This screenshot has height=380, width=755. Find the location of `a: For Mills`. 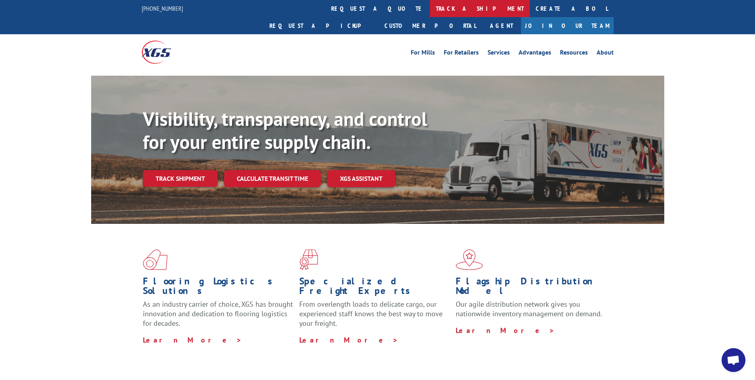

a: For Mills is located at coordinates (423, 54).